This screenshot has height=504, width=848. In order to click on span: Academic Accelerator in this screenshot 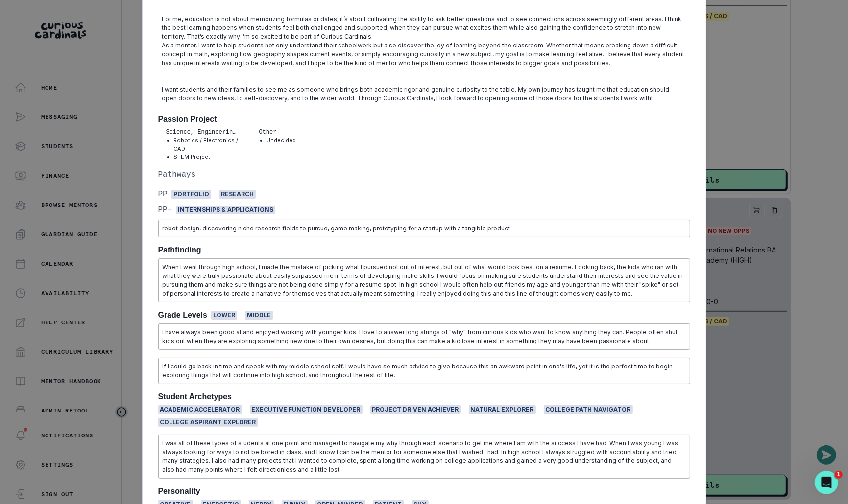, I will do `click(200, 410)`.